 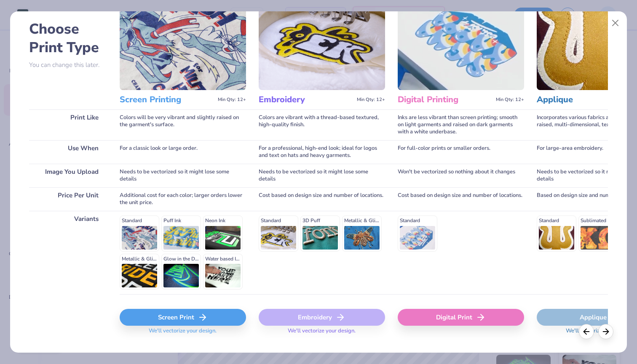 What do you see at coordinates (322, 47) in the screenshot?
I see `img: Embroidery` at bounding box center [322, 47].